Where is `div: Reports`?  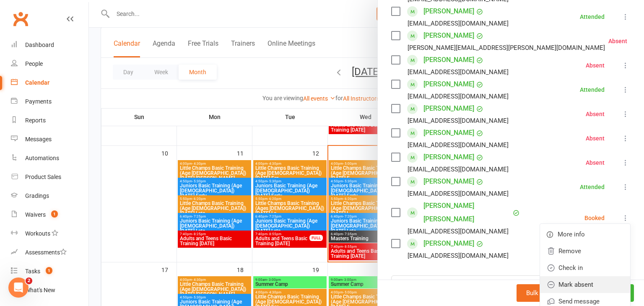 div: Reports is located at coordinates (35, 120).